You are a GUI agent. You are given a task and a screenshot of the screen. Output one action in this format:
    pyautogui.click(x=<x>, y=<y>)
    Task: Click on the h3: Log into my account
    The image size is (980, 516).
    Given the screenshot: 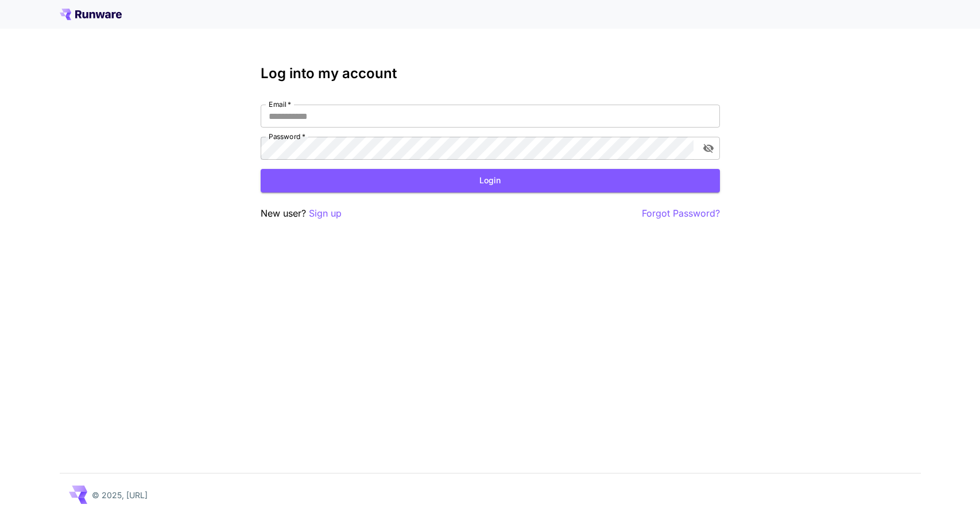 What is the action you would take?
    pyautogui.click(x=490, y=73)
    